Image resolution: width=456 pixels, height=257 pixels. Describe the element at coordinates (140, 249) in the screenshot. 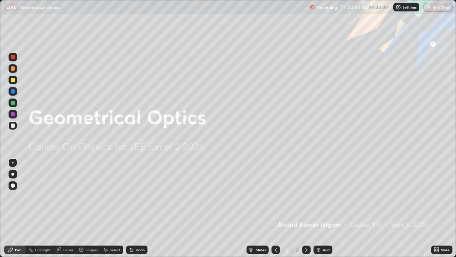

I see `div: Undo` at that location.